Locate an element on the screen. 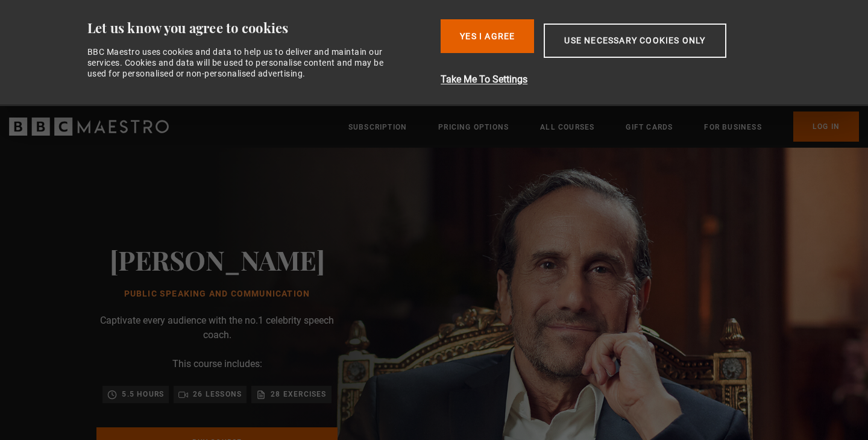 This screenshot has width=868, height=440. a: Subscription is located at coordinates (378, 127).